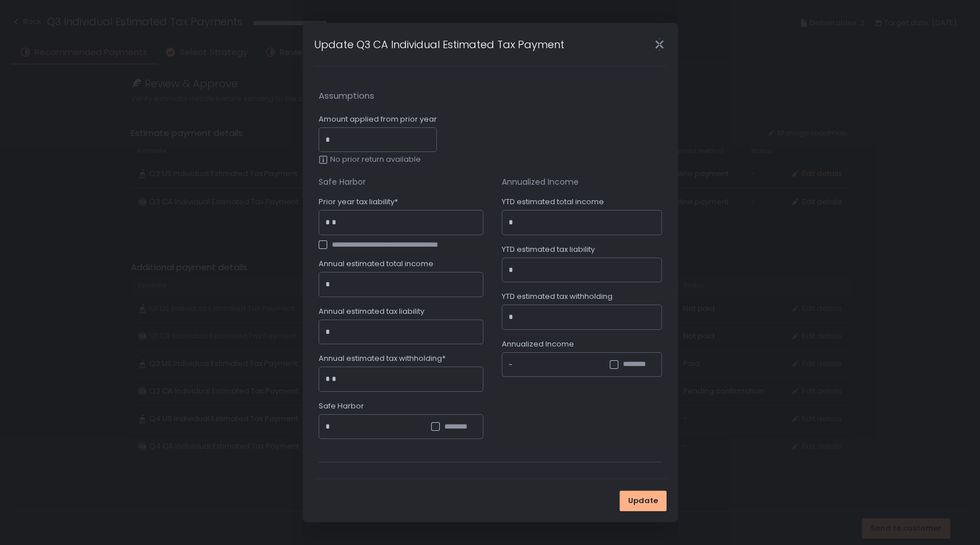 This screenshot has height=545, width=980. Describe the element at coordinates (372, 311) in the screenshot. I see `span: Annual estimated tax liability` at that location.